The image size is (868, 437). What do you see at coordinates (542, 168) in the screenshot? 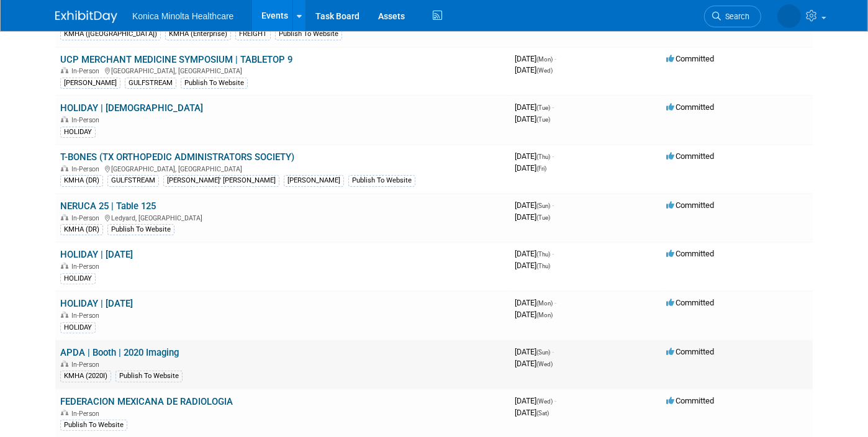
I see `span: (Fri)` at bounding box center [542, 168].